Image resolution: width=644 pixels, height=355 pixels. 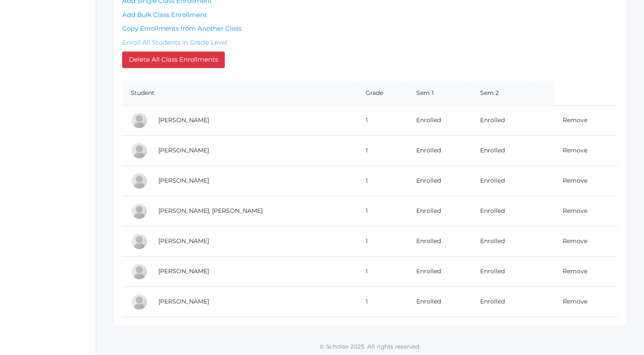 What do you see at coordinates (370, 346) in the screenshot?
I see `p: © Scholae 2025. All rights reserved.` at bounding box center [370, 346].